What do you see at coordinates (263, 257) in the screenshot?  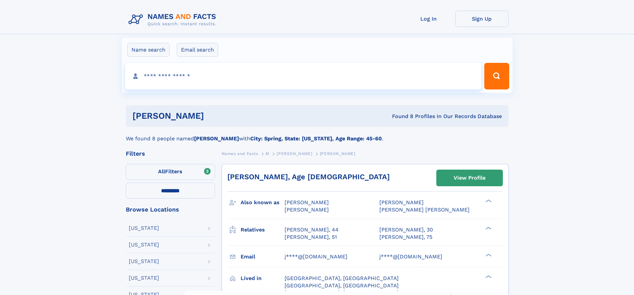 I see `h3: Email` at bounding box center [263, 257].